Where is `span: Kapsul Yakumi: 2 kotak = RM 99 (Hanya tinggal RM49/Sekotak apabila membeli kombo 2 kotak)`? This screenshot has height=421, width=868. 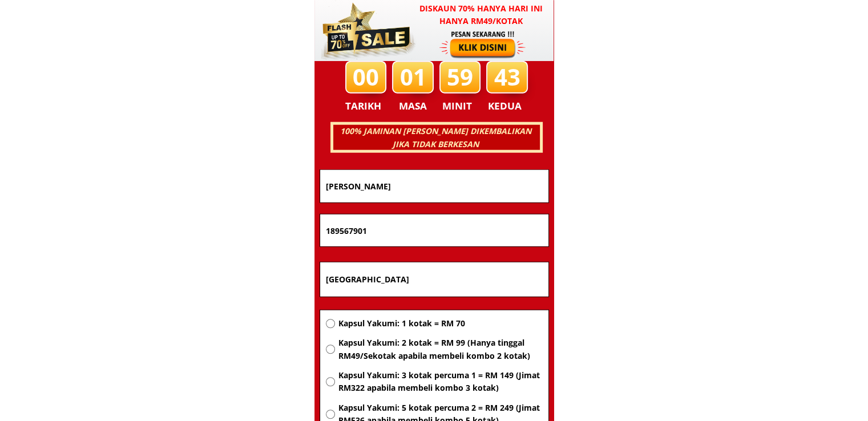
span: Kapsul Yakumi: 2 kotak = RM 99 (Hanya tinggal RM49/Sekotak apabila membeli kombo 2 kotak) is located at coordinates (440, 349).